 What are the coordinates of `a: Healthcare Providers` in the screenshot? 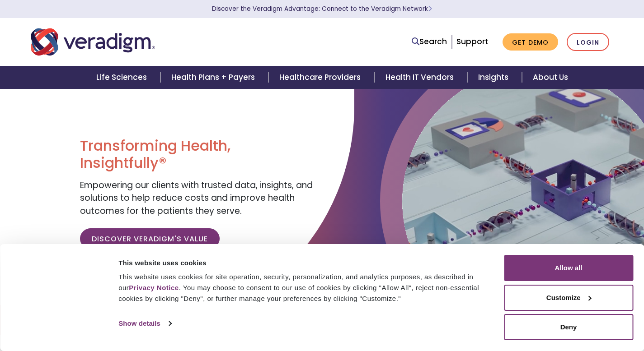 It's located at (321, 77).